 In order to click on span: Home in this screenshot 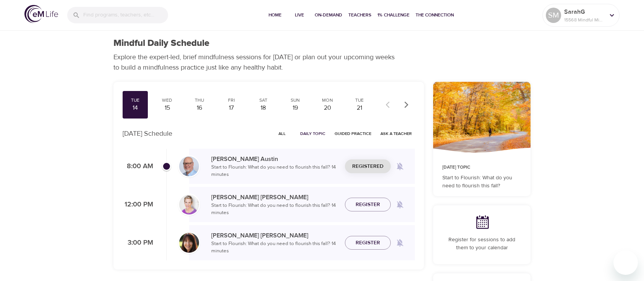, I will do `click(275, 15)`.